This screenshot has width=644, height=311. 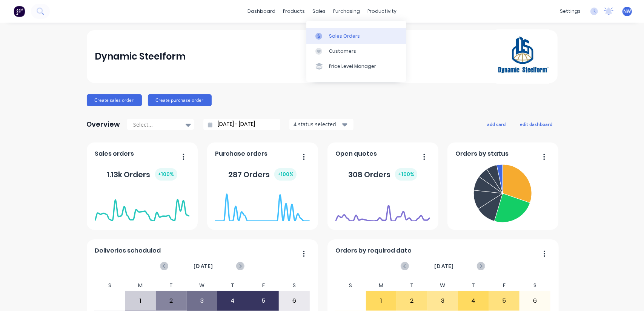 I want to click on a: dashboard, so click(x=261, y=12).